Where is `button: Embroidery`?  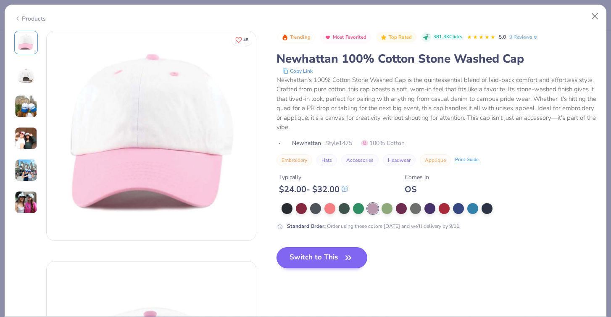 button: Embroidery is located at coordinates (294, 160).